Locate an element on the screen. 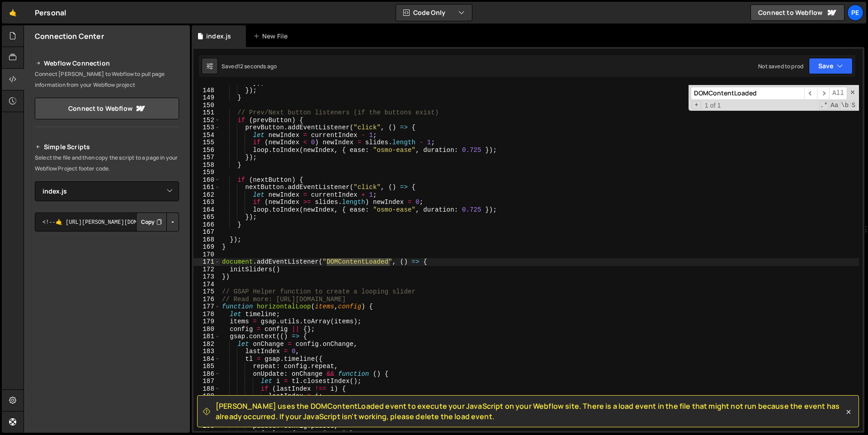 This screenshot has height=435, width=868. input: Search for is located at coordinates (748, 93).